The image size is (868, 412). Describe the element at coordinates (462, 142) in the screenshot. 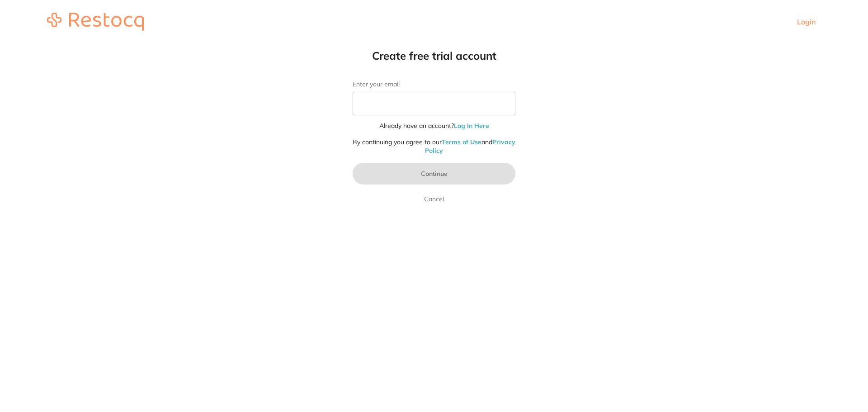

I see `a: Terms of Use` at that location.